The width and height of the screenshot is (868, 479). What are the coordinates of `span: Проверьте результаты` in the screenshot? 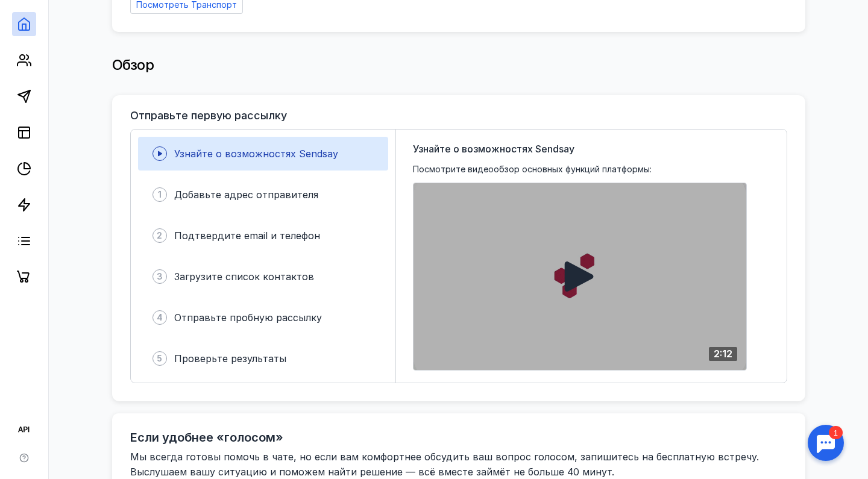 It's located at (230, 359).